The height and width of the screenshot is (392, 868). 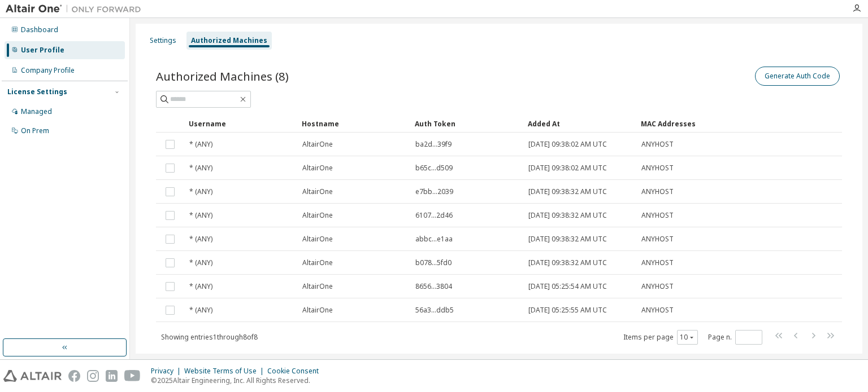 What do you see at coordinates (434, 168) in the screenshot?
I see `span: b65c...d509` at bounding box center [434, 168].